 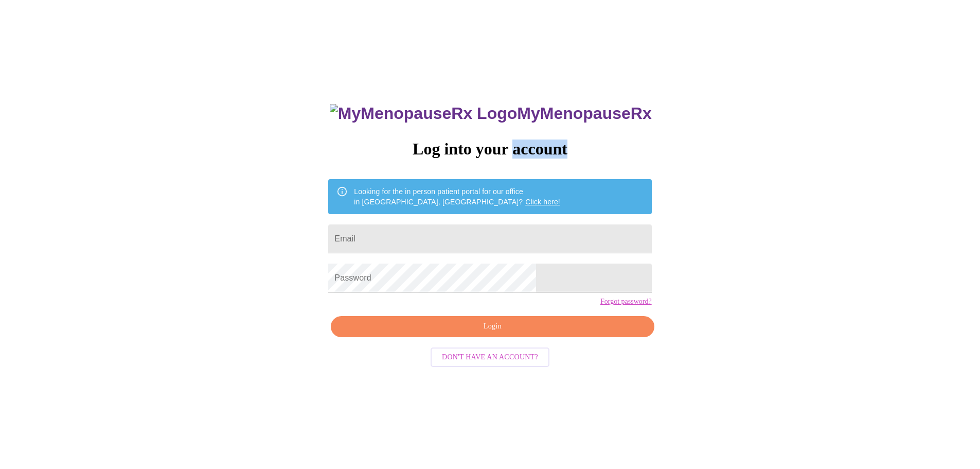 I want to click on button: Login, so click(x=493, y=326).